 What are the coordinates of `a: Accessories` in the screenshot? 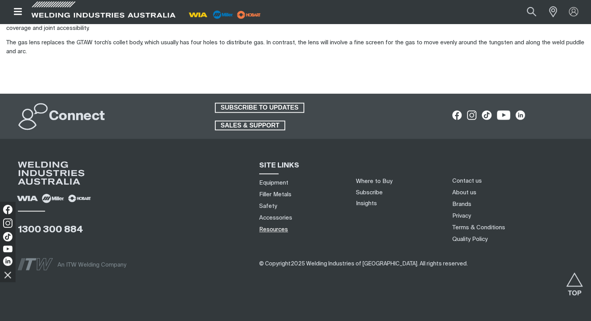 It's located at (275, 218).